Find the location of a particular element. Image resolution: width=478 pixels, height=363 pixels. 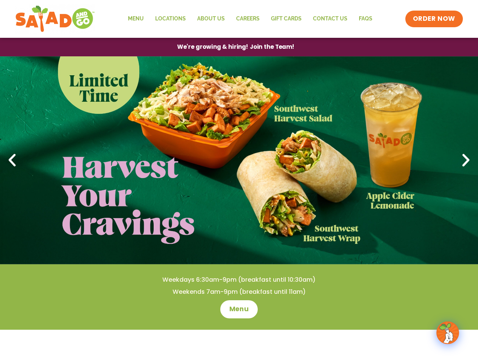

a: ORDER NOW is located at coordinates (434, 19).